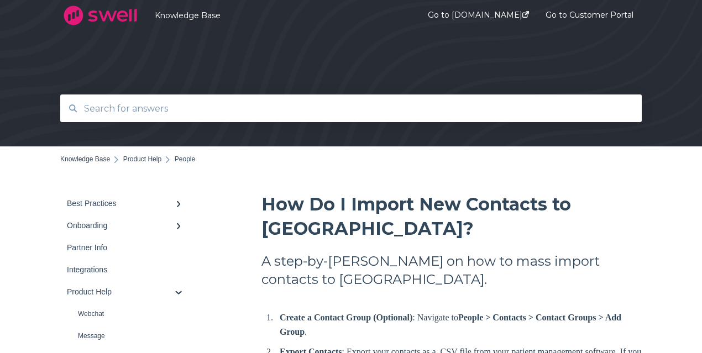 Image resolution: width=702 pixels, height=353 pixels. What do you see at coordinates (351, 108) in the screenshot?
I see `input: Search for answers` at bounding box center [351, 108].